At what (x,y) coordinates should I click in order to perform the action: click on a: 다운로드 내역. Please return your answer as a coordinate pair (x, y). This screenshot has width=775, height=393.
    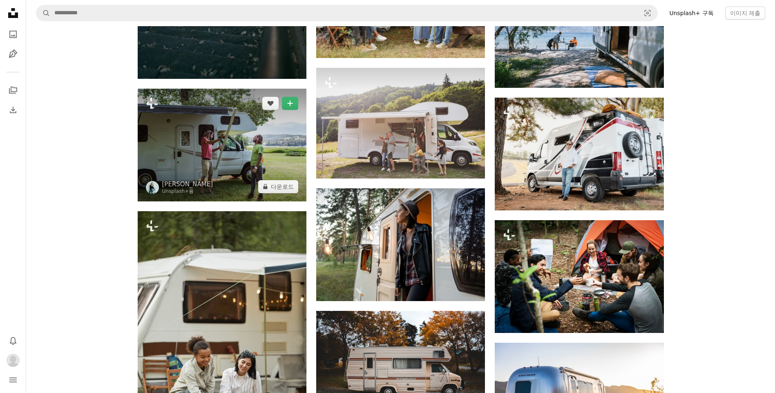
    Looking at the image, I should click on (13, 110).